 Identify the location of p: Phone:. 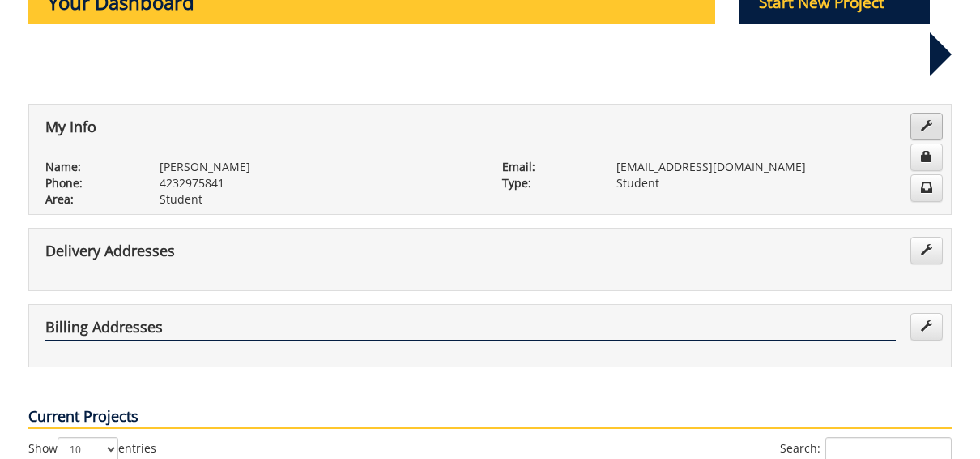
(90, 183).